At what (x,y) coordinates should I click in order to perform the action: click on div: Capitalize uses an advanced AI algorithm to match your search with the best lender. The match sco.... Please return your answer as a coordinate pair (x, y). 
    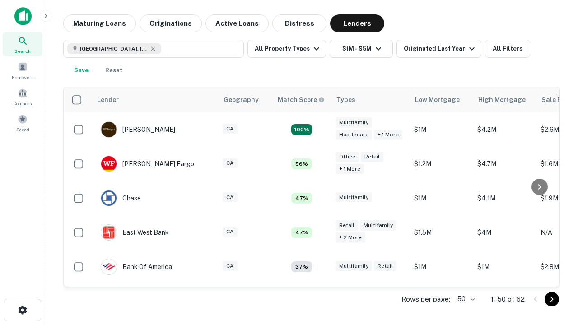
    Looking at the image, I should click on (301, 100).